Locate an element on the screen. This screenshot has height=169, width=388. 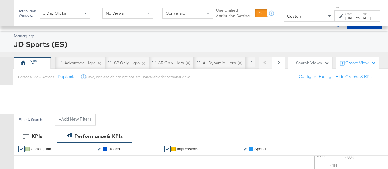
strong: to is located at coordinates (358, 18).